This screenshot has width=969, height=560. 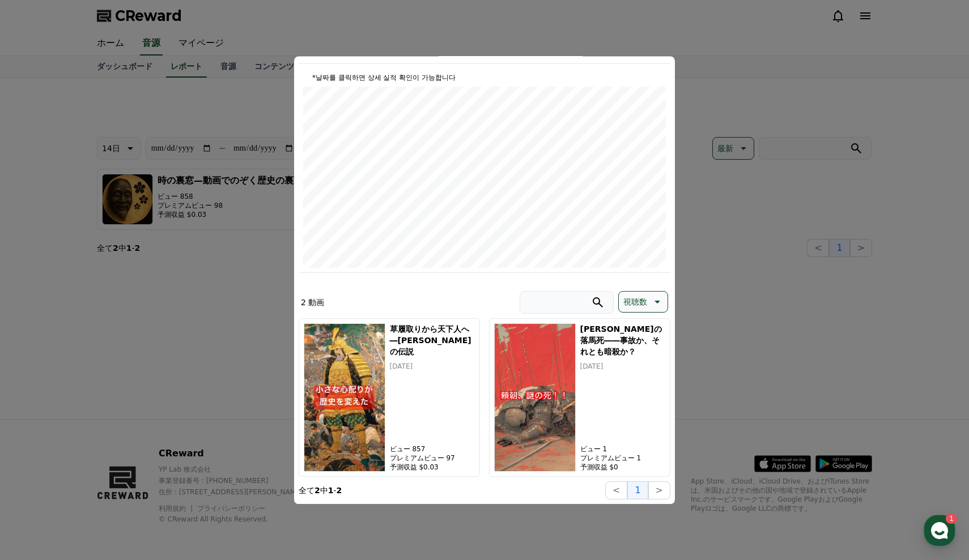 I want to click on img: 源頼朝の落馬死――事故か、それとも暗殺か？, so click(x=535, y=397).